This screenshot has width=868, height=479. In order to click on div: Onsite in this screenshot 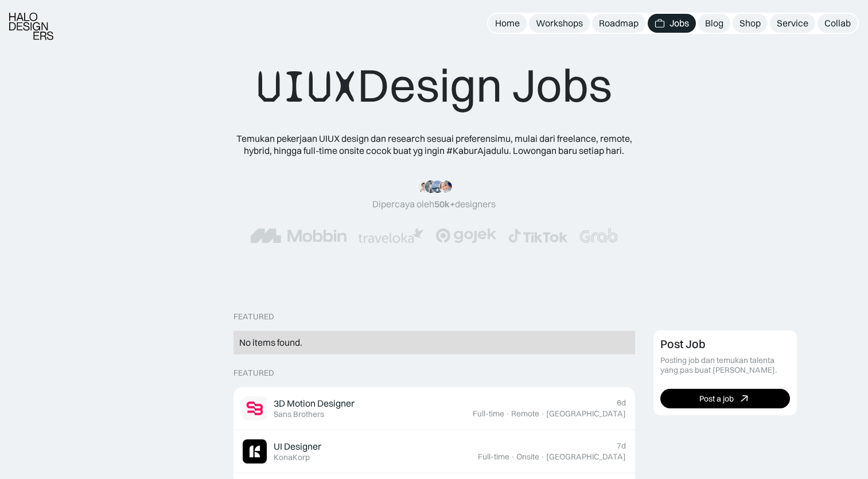, I will do `click(528, 456)`.